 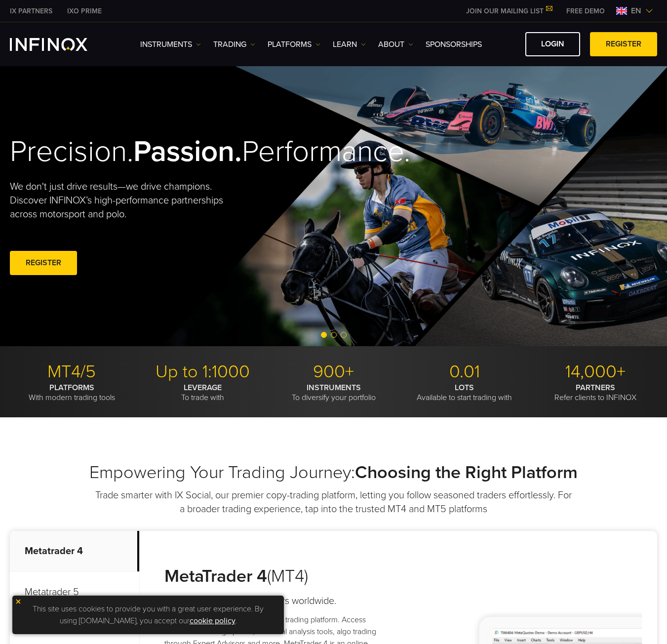 What do you see at coordinates (334, 472) in the screenshot?
I see `h2: Empowering Your Trading Journey:` at bounding box center [334, 472].